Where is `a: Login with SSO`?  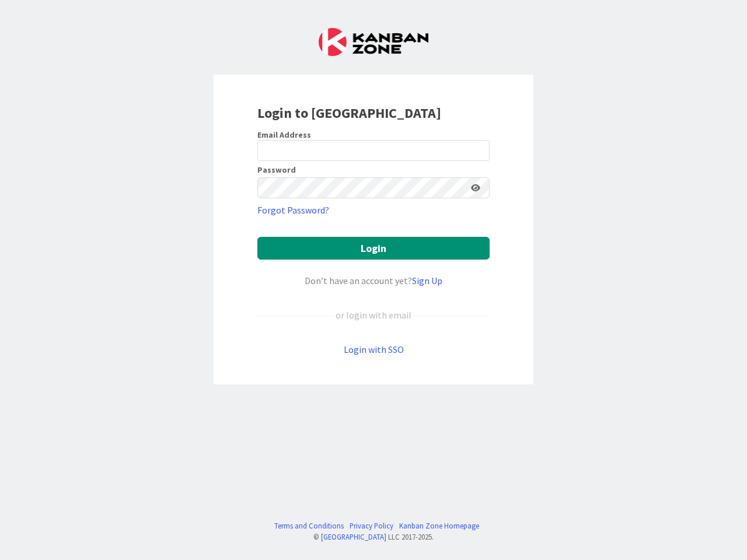 a: Login with SSO is located at coordinates (373, 349).